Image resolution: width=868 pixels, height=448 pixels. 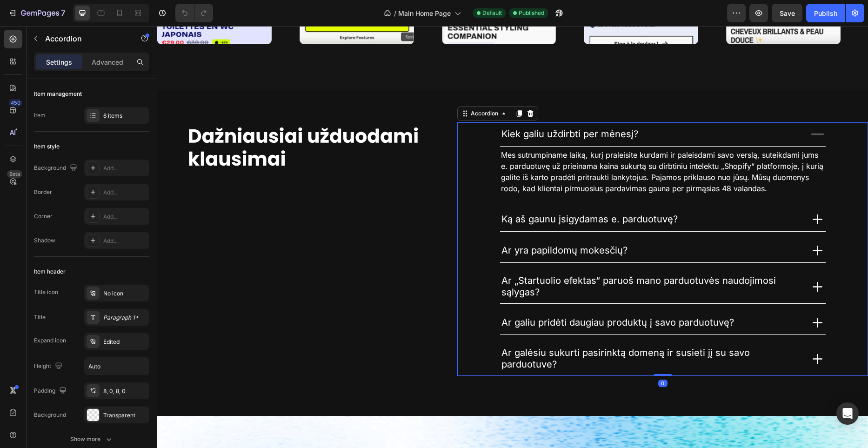 I want to click on div: Beta, so click(x=15, y=174).